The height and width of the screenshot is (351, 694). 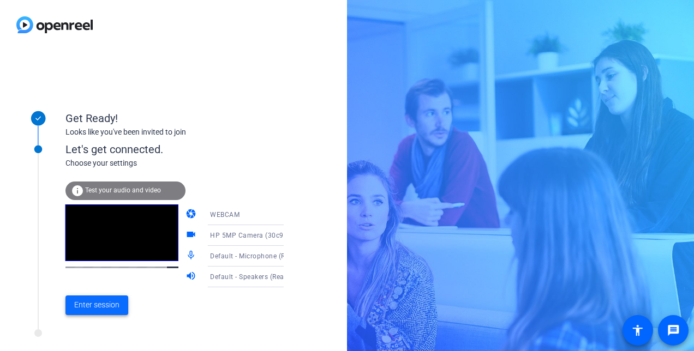 What do you see at coordinates (97, 305) in the screenshot?
I see `span: Enter session` at bounding box center [97, 305].